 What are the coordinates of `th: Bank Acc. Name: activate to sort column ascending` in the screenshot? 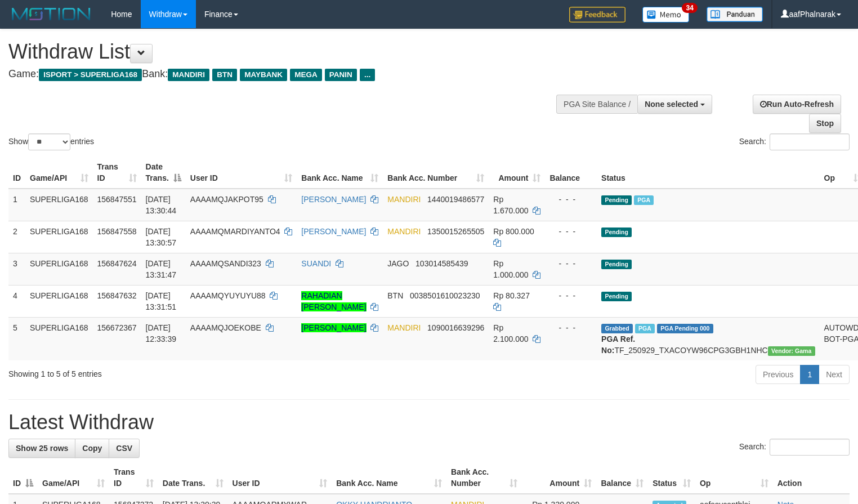 It's located at (389, 477).